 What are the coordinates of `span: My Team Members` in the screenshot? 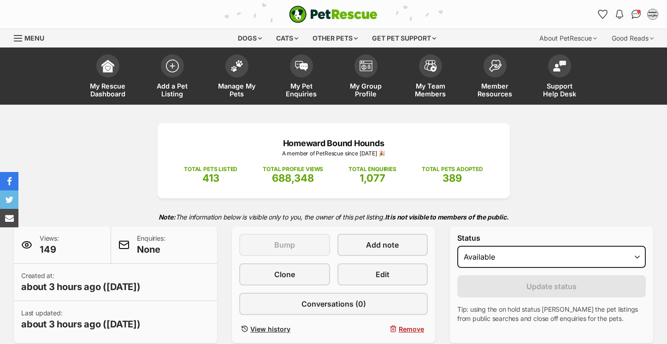 It's located at (431, 90).